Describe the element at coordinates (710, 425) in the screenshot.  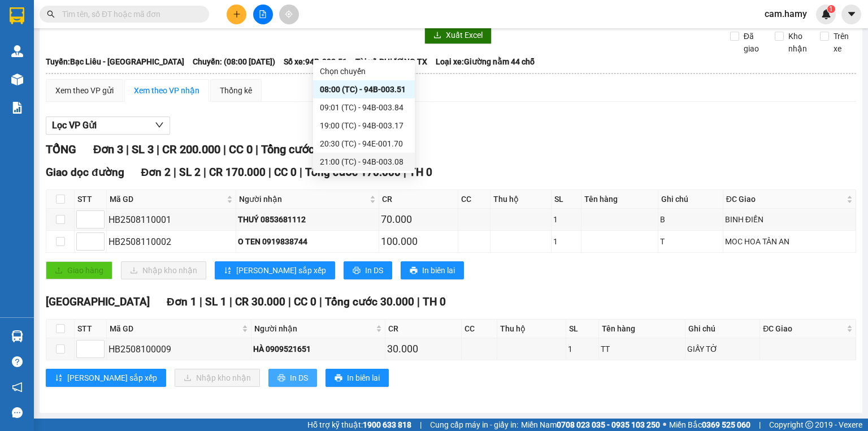
I see `span: Miền Bắc` at that location.